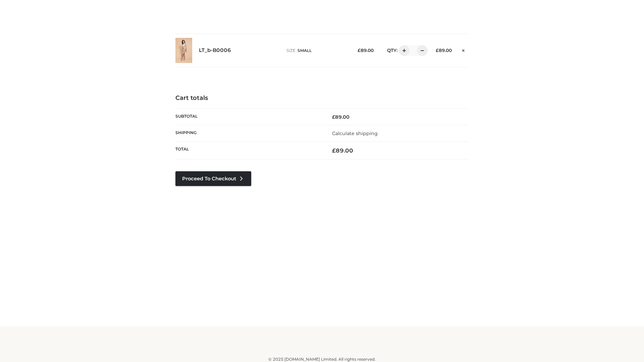  I want to click on p: size :, so click(316, 50).